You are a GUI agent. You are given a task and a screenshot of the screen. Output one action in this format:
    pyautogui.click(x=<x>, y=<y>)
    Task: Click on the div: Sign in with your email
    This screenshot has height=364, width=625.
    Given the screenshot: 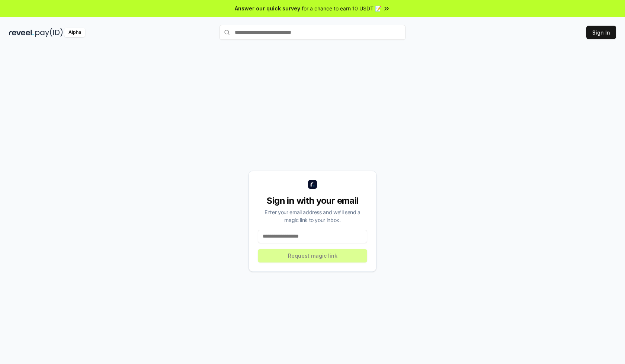 What is the action you would take?
    pyautogui.click(x=312, y=201)
    